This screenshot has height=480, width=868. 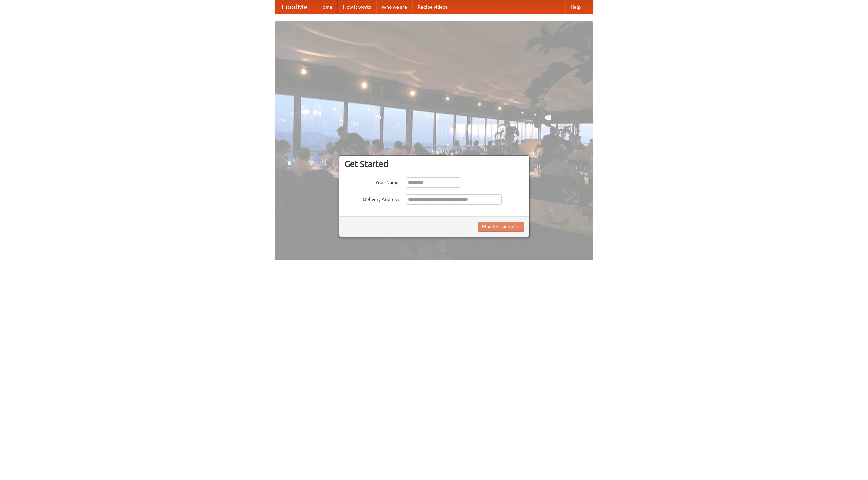 What do you see at coordinates (500, 226) in the screenshot?
I see `button: Find Restaurants!` at bounding box center [500, 226].